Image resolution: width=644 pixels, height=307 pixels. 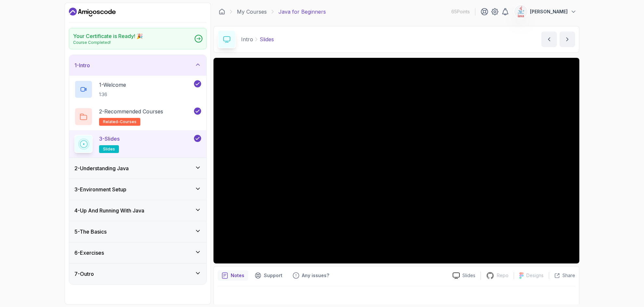 I want to click on a: Slides, so click(x=464, y=275).